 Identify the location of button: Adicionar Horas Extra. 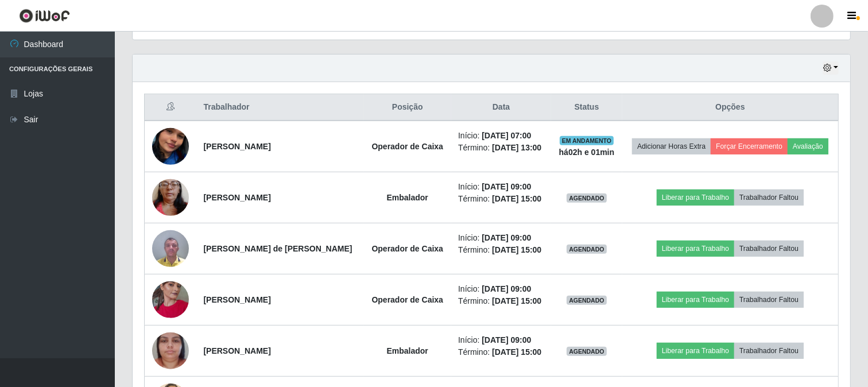
(671, 147).